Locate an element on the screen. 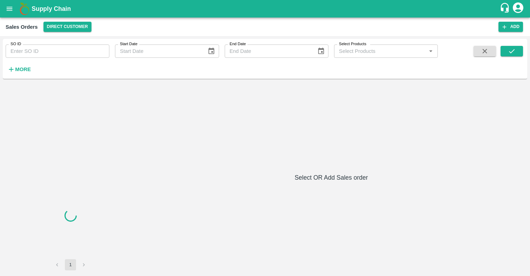 Image resolution: width=530 pixels, height=276 pixels. input: End Date is located at coordinates (268, 51).